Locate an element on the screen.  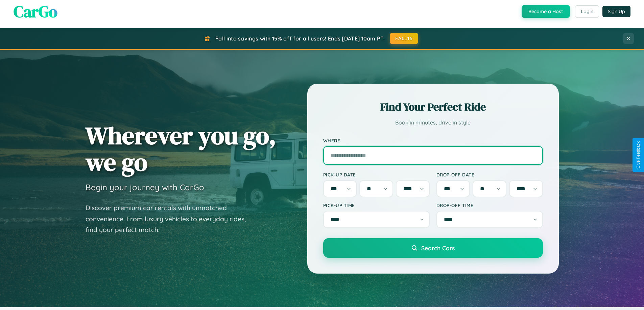
span: CarGo is located at coordinates (35, 12).